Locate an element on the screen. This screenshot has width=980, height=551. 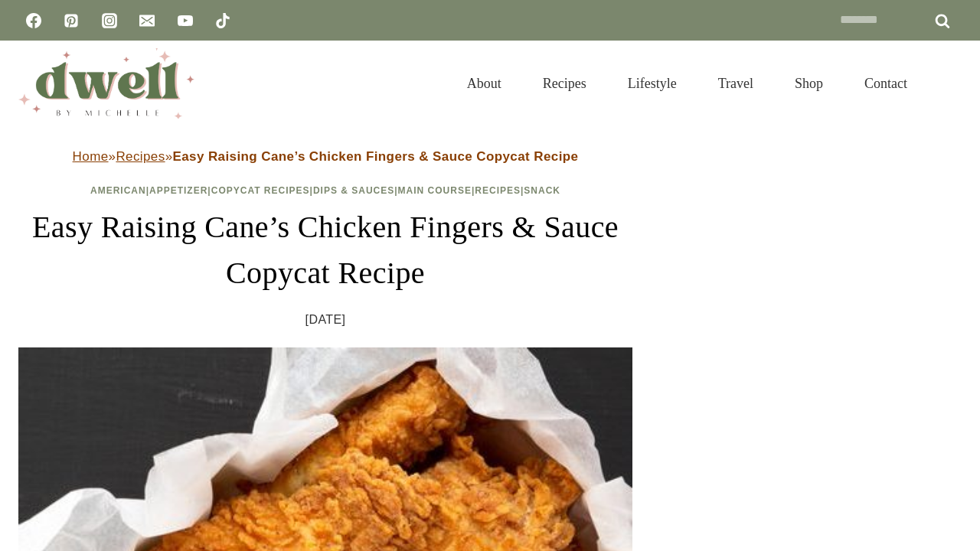
a: About is located at coordinates (483, 83).